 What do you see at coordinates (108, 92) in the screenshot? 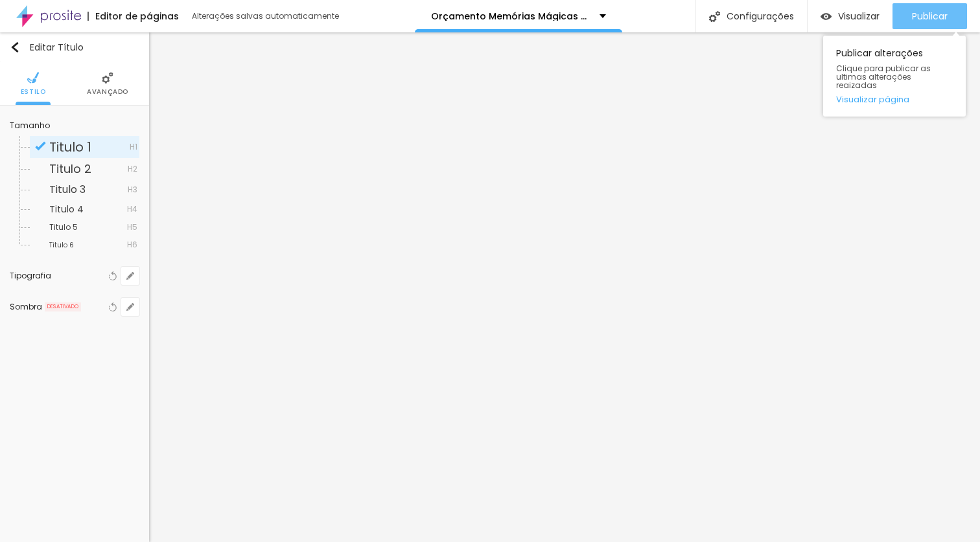
I see `span: Avançado` at bounding box center [108, 92].